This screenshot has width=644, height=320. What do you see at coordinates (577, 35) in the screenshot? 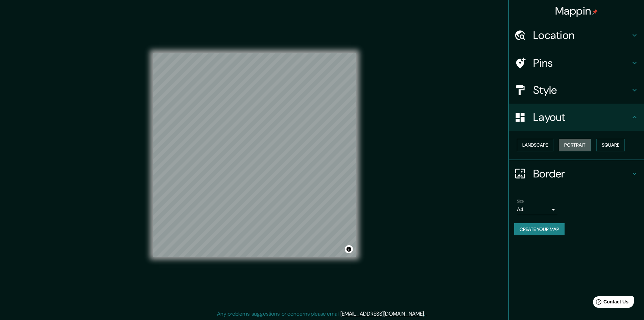
I see `div: Location` at bounding box center [577, 35].